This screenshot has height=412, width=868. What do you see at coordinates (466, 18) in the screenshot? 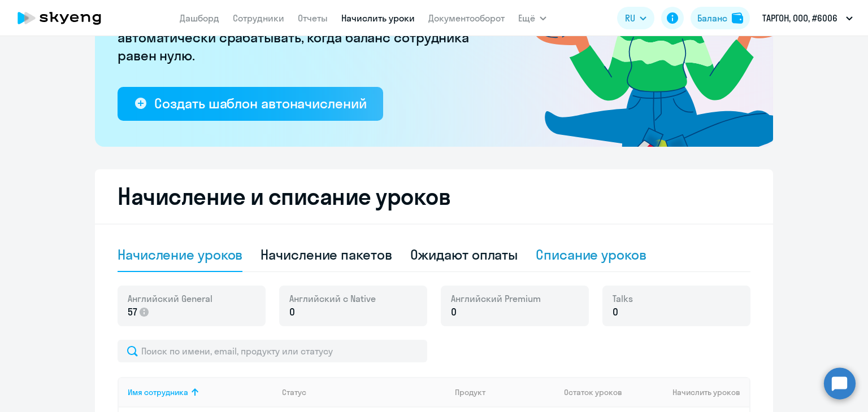
I see `a: Документооборот` at bounding box center [466, 18].